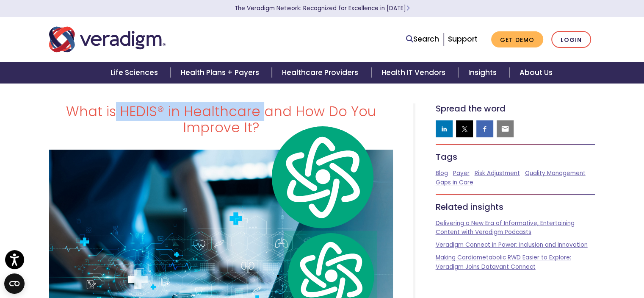 Image resolution: width=644 pixels, height=298 pixels. Describe the element at coordinates (516, 207) in the screenshot. I see `h5: Related insights` at that location.